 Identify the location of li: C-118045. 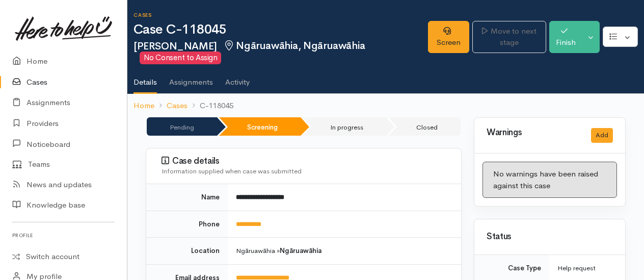
(211, 105).